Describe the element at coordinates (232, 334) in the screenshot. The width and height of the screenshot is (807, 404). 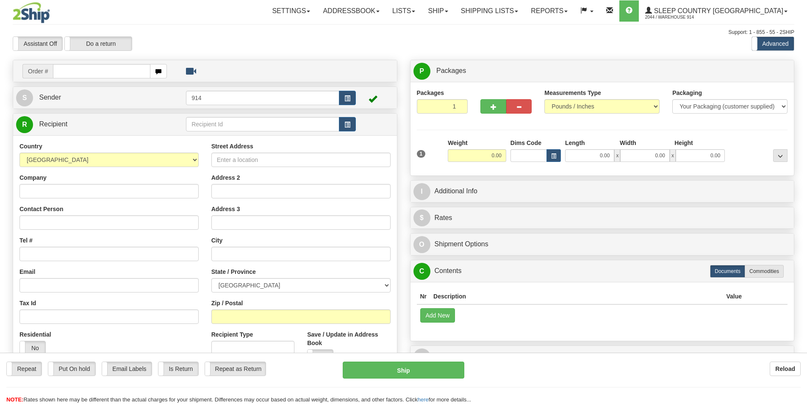
I see `label: Recipient Type` at that location.